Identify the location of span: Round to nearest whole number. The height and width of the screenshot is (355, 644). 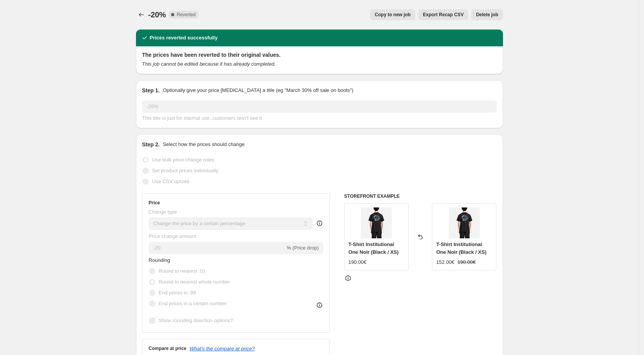
(194, 281).